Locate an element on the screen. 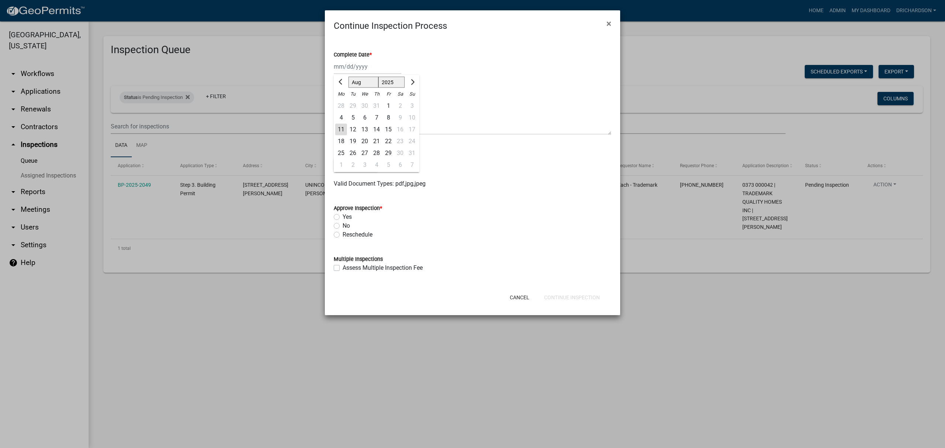 Image resolution: width=945 pixels, height=448 pixels. input: mm/dd/yyyy is located at coordinates (367, 66).